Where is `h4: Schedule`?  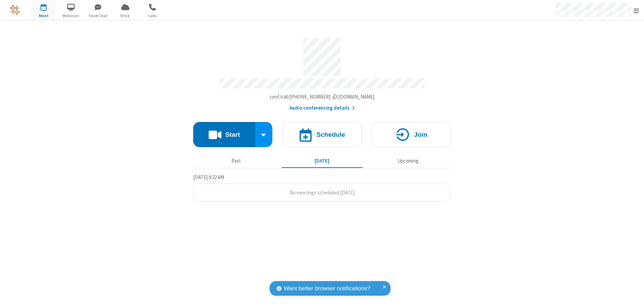
h4: Schedule is located at coordinates (331, 134).